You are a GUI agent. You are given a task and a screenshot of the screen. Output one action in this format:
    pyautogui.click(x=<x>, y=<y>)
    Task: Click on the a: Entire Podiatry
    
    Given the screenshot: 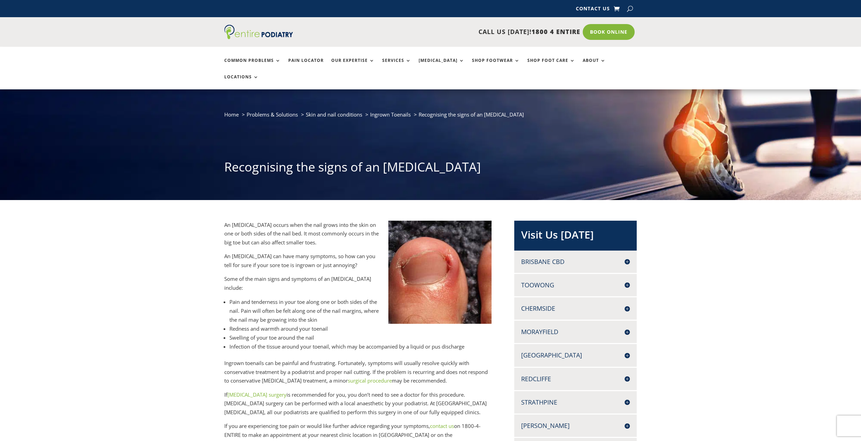 What is the action you would take?
    pyautogui.click(x=259, y=37)
    